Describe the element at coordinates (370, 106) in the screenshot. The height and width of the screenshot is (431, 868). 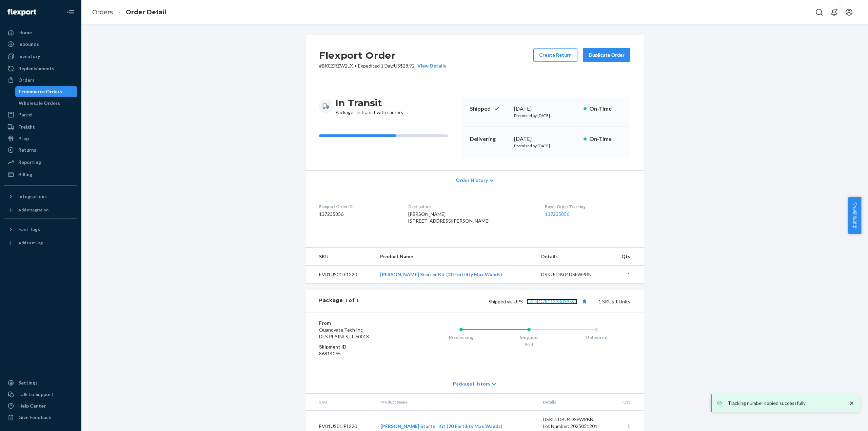
I see `div: Packages in transit with carriers` at that location.